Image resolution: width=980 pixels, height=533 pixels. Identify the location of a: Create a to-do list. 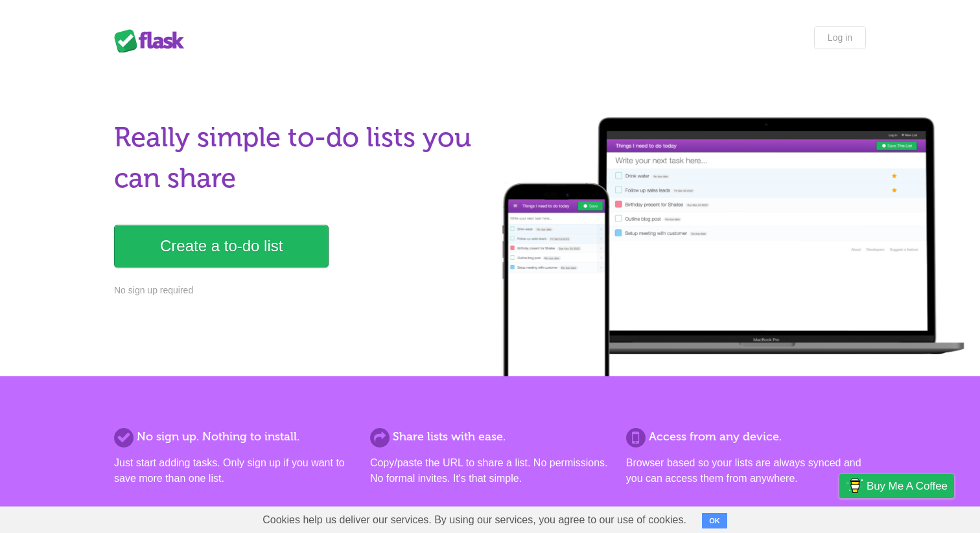
(221, 246).